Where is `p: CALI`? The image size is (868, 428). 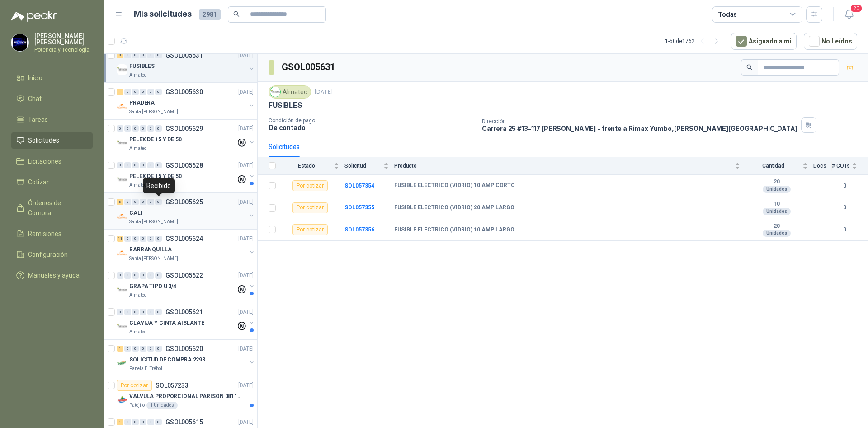
p: CALI is located at coordinates (136, 213).